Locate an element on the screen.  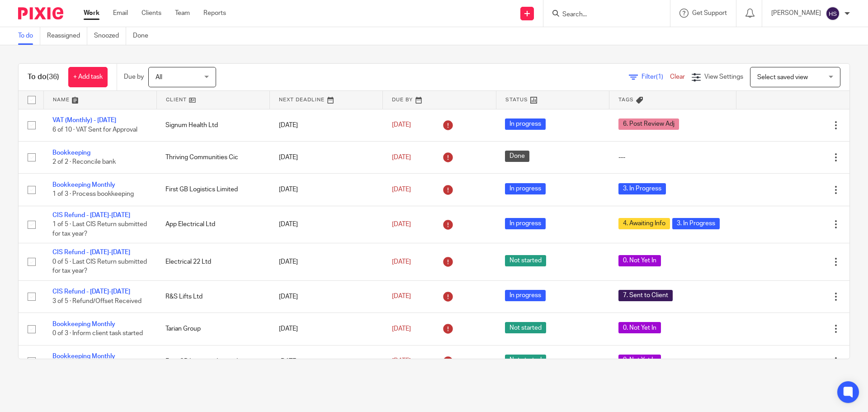
span: All is located at coordinates (159, 77).